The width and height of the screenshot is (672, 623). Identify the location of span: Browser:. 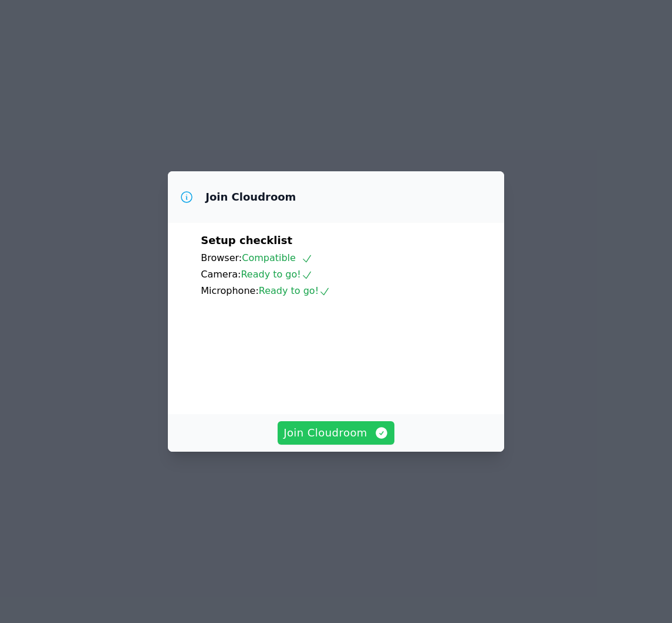
(221, 258).